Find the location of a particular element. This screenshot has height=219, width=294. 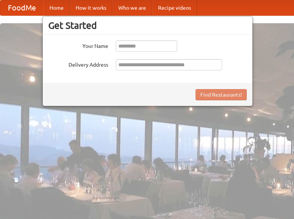

label: Delivery Address is located at coordinates (78, 64).